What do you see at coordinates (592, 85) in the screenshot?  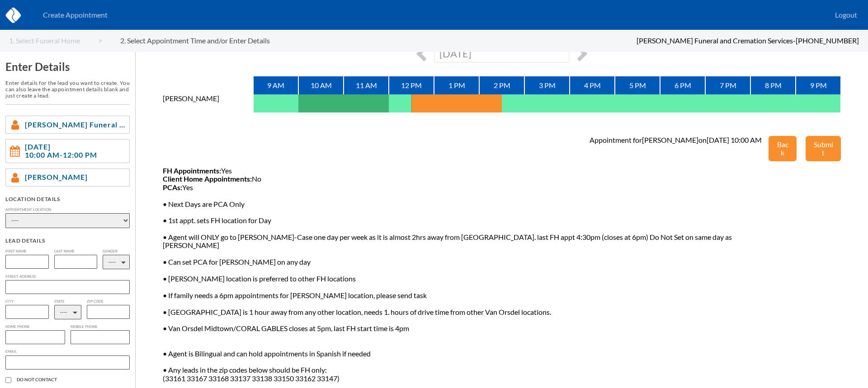 I see `div: 4 PM` at bounding box center [592, 85].